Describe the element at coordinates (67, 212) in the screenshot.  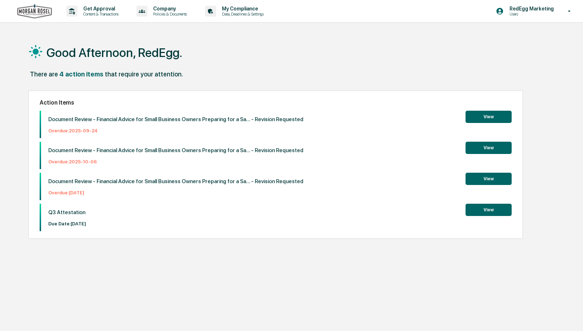
I see `p: Q3 Attestation` at that location.